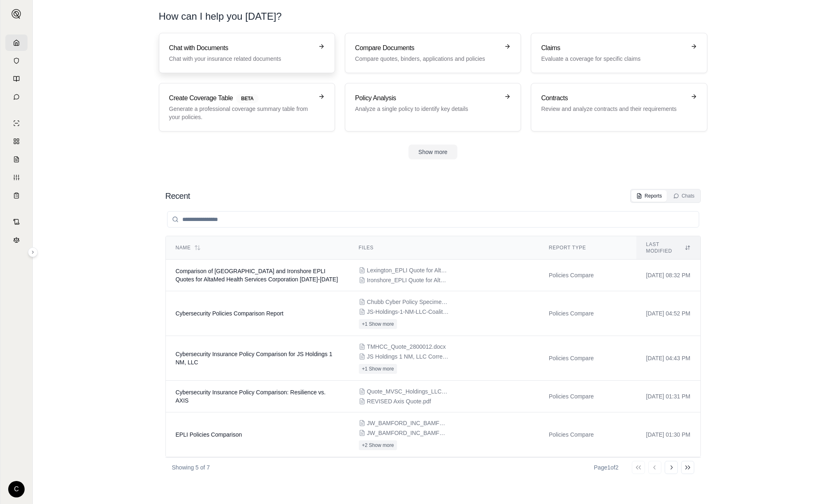 The image size is (833, 504). What do you see at coordinates (17, 14) in the screenshot?
I see `img: Expand sidebar` at bounding box center [17, 14].